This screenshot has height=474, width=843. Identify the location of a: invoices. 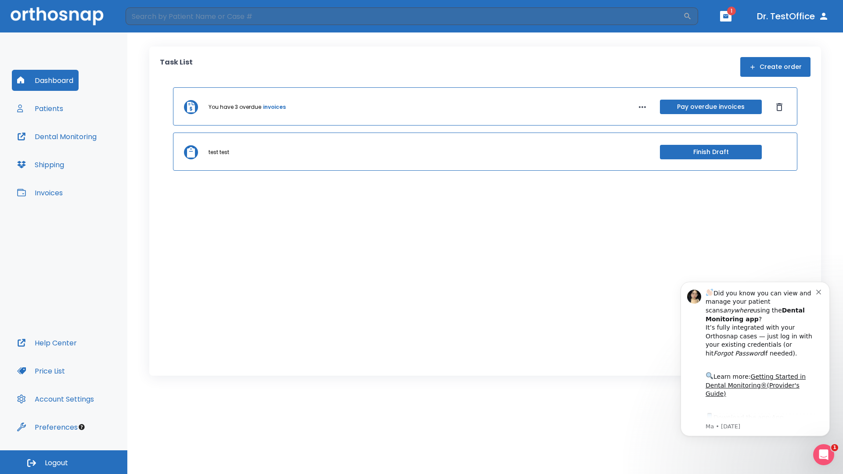
(274, 107).